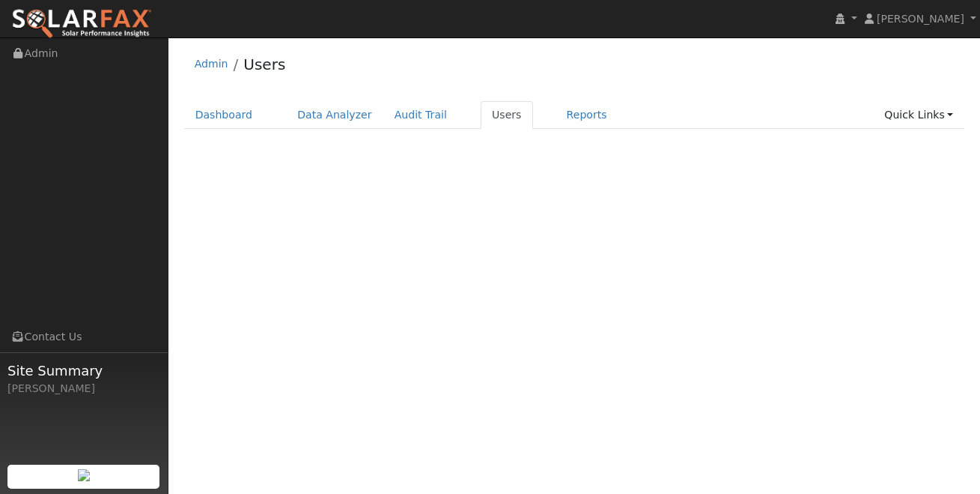 The width and height of the screenshot is (980, 494). What do you see at coordinates (421, 115) in the screenshot?
I see `a: Audit Trail` at bounding box center [421, 115].